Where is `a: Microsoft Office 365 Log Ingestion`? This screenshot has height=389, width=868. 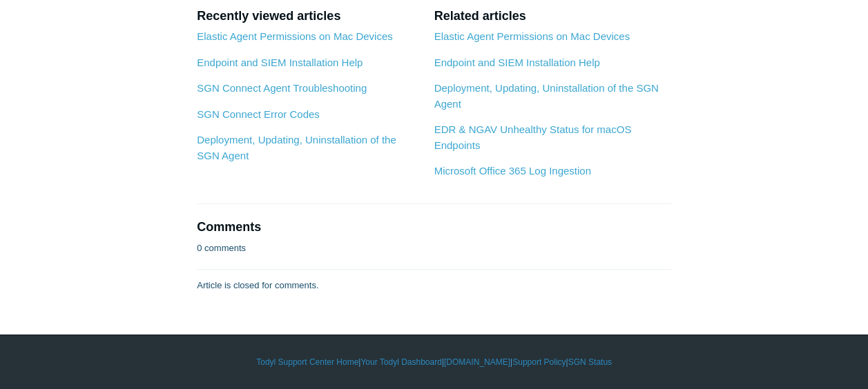
a: Microsoft Office 365 Log Ingestion is located at coordinates (512, 171).